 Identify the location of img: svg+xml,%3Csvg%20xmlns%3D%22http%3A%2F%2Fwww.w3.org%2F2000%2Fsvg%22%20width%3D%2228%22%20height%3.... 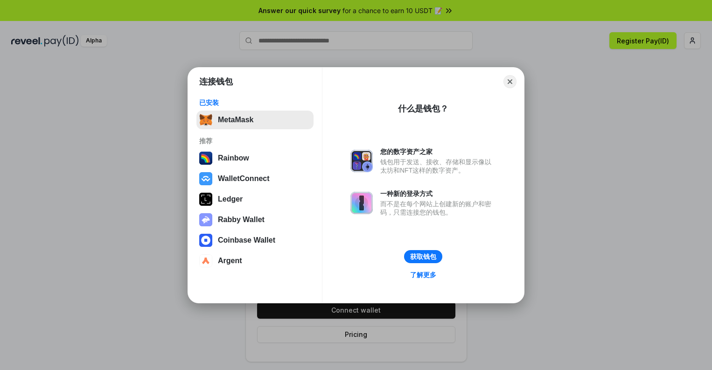
(206, 199).